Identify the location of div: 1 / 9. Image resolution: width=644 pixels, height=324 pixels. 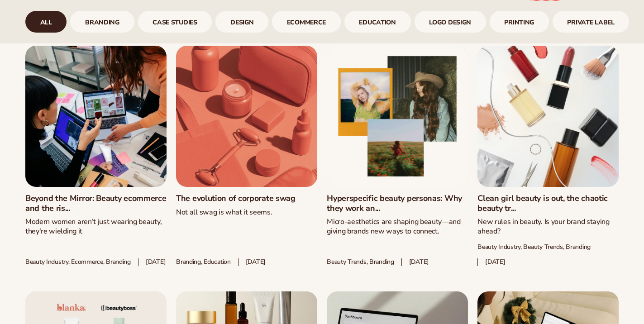
(46, 22).